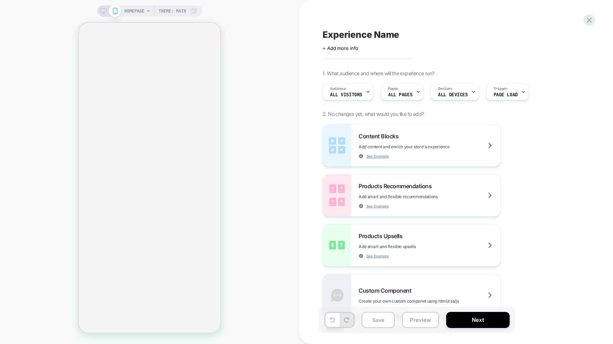 The height and width of the screenshot is (344, 613). I want to click on span: ALL PAGES, so click(401, 95).